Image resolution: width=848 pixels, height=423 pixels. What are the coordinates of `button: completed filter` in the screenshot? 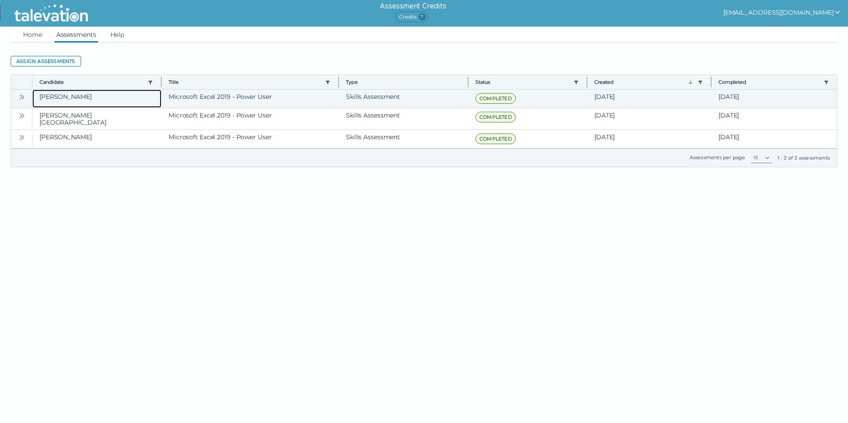 It's located at (827, 82).